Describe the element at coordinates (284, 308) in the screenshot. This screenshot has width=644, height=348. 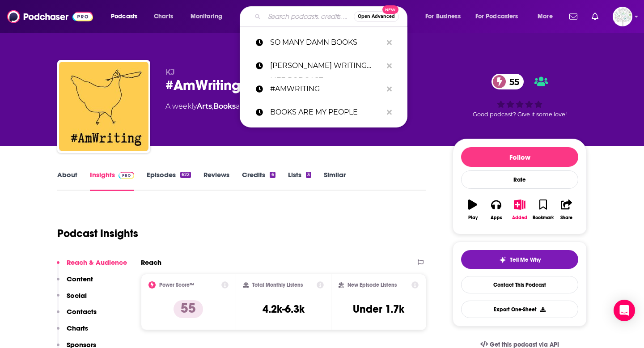
I see `h3: 4.2k-6.3k` at that location.